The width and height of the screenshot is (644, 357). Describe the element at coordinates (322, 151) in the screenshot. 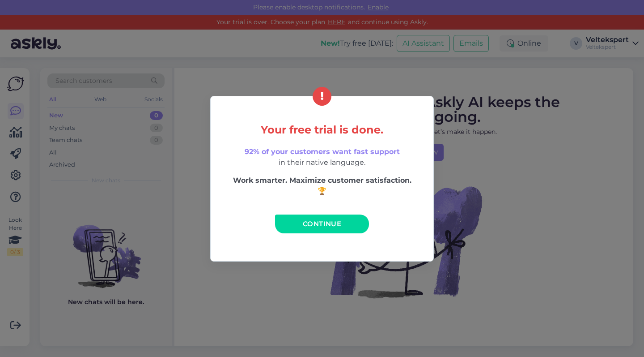

I see `span: 92% of your customers want fast support` at that location.